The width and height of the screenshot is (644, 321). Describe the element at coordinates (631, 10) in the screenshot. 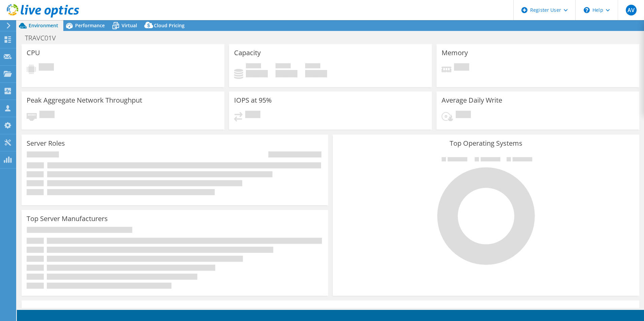

I see `span: AV` at that location.